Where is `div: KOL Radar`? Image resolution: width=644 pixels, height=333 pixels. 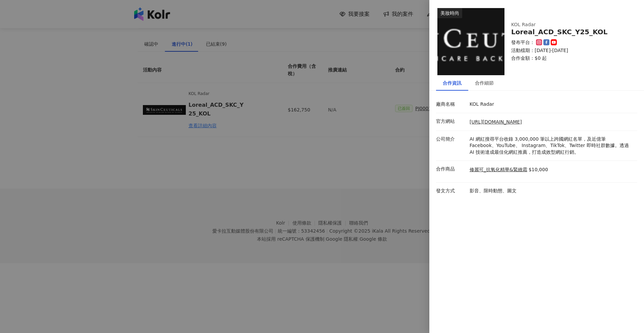
div: KOL Radar is located at coordinates (565, 25).